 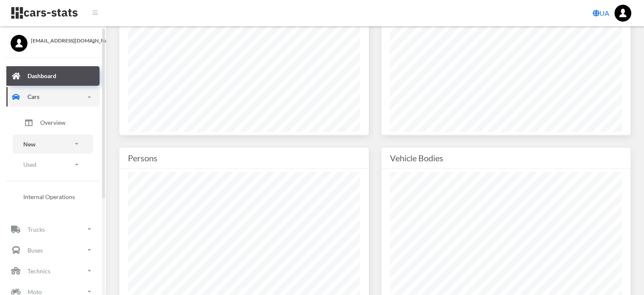 What do you see at coordinates (53, 76) in the screenshot?
I see `a: Dashboard` at bounding box center [53, 76].